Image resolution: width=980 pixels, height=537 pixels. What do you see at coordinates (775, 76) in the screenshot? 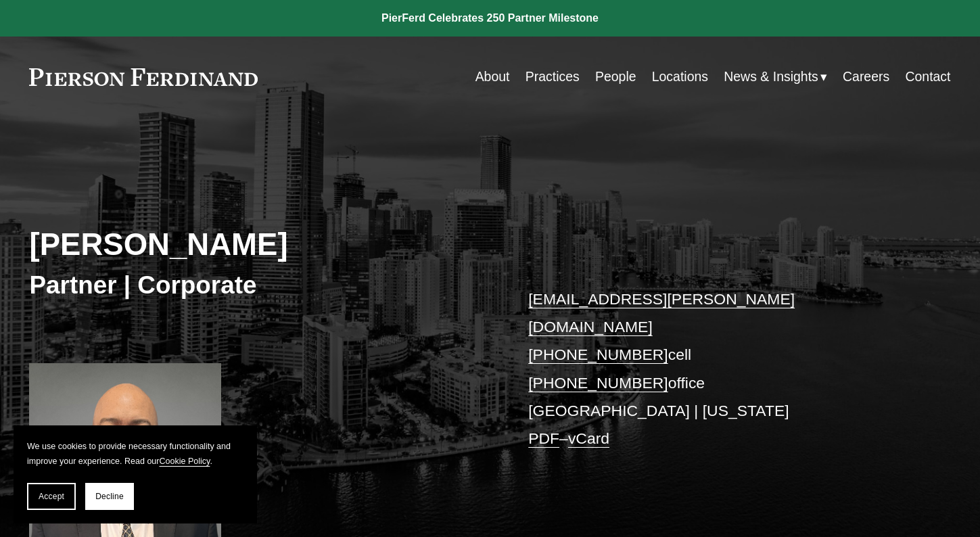
I see `a: folder dropdown` at bounding box center [775, 76].